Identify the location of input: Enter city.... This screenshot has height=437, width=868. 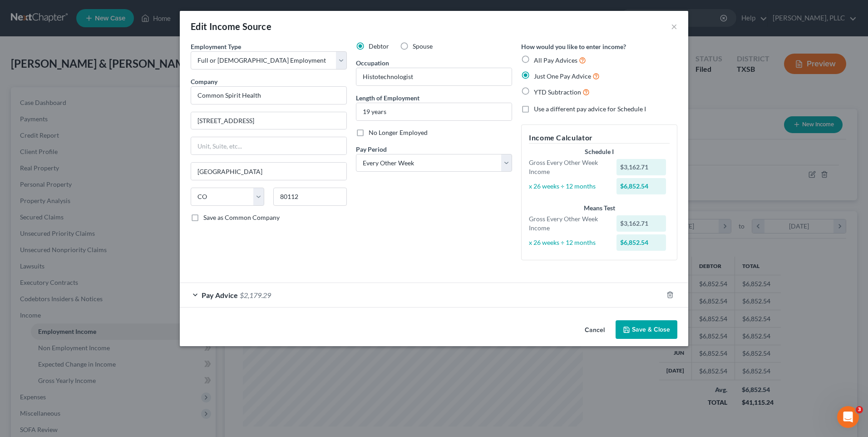
(269, 171).